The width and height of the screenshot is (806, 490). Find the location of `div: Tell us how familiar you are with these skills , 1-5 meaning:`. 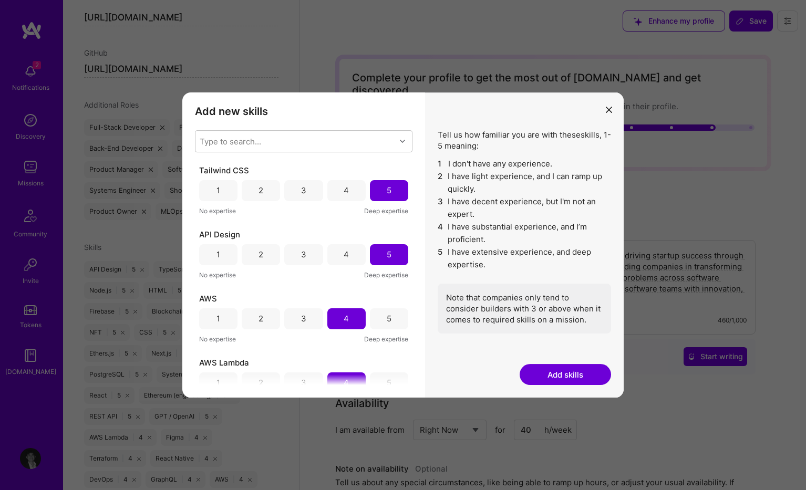

div: Tell us how familiar you are with these skills , 1-5 meaning: is located at coordinates (524, 231).